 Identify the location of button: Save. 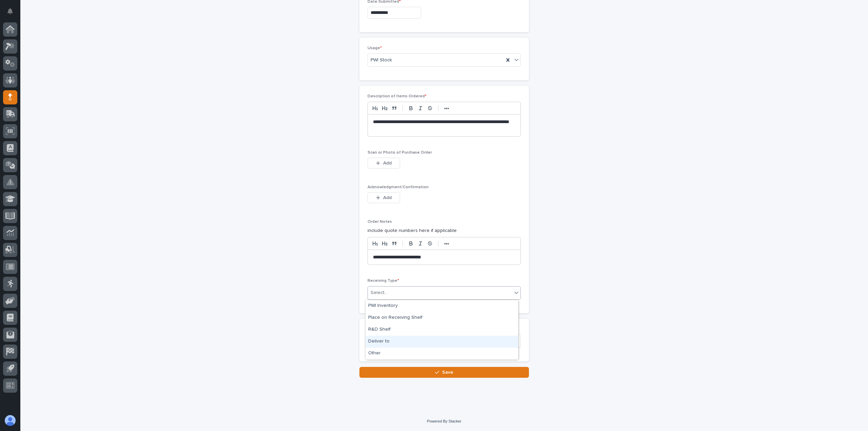
(444, 372).